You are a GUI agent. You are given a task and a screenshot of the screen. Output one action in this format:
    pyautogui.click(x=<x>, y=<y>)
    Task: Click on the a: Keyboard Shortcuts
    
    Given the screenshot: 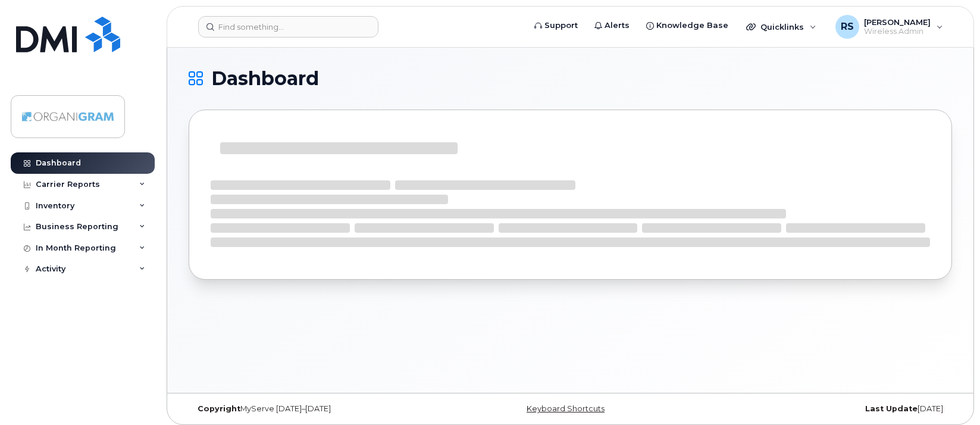 What is the action you would take?
    pyautogui.click(x=565, y=409)
    